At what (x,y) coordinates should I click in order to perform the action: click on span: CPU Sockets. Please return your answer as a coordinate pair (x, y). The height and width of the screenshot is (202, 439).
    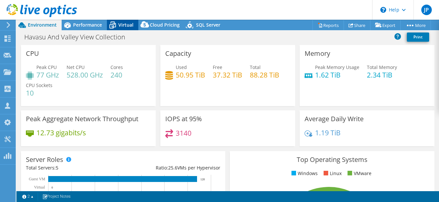
    Looking at the image, I should click on (39, 85).